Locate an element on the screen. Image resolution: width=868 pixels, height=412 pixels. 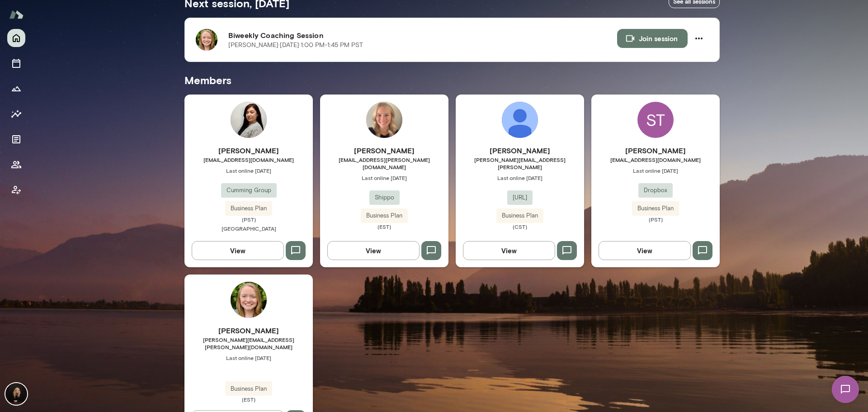
button: Home is located at coordinates (16, 38).